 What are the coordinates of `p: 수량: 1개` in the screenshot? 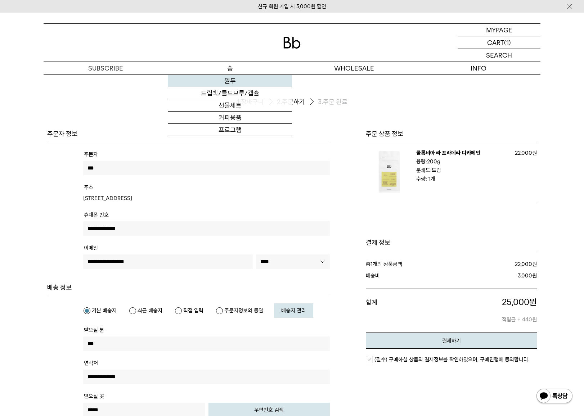 It's located at (462, 179).